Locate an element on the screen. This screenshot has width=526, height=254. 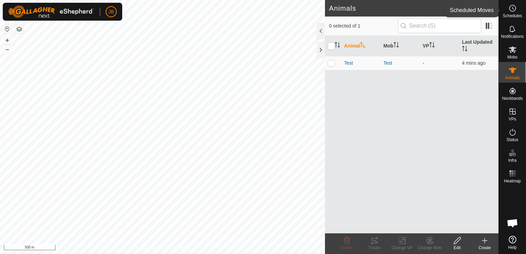
h2: Animals is located at coordinates (408, 8).